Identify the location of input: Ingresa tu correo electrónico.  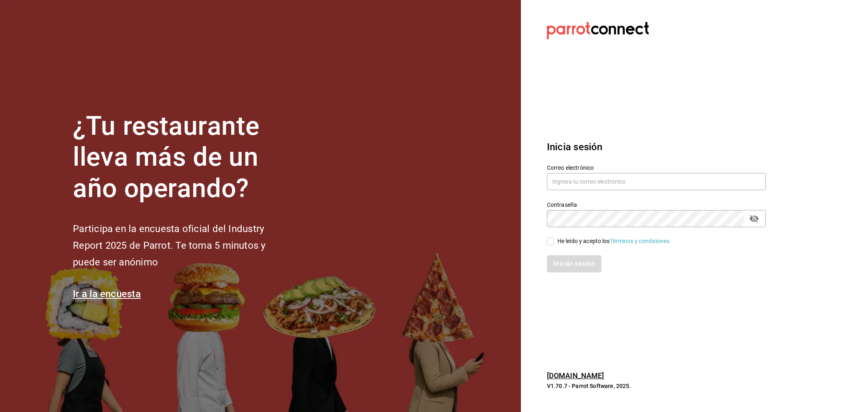
(656, 182).